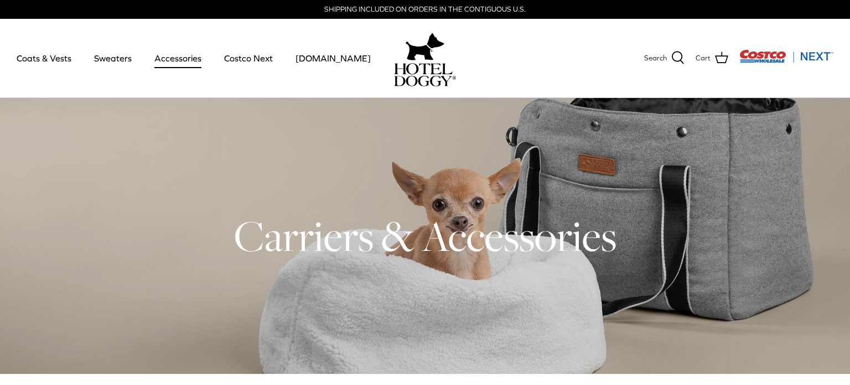 This screenshot has height=385, width=850. What do you see at coordinates (113, 58) in the screenshot?
I see `a: Sweaters` at bounding box center [113, 58].